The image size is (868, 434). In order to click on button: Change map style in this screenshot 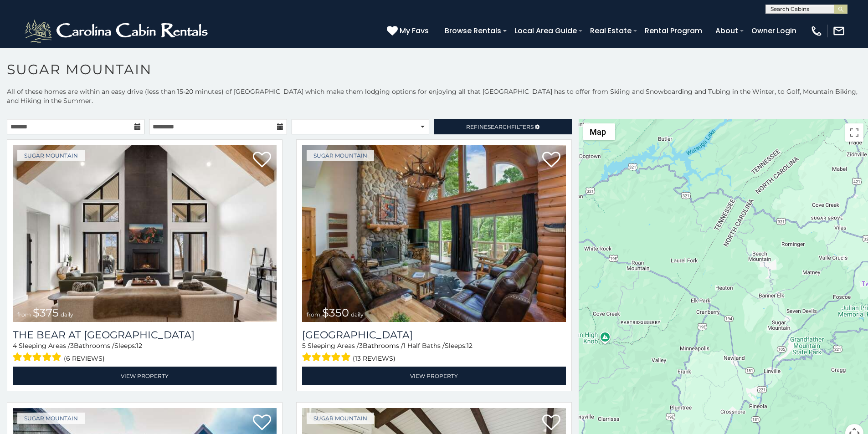, I will do `click(599, 132)`.